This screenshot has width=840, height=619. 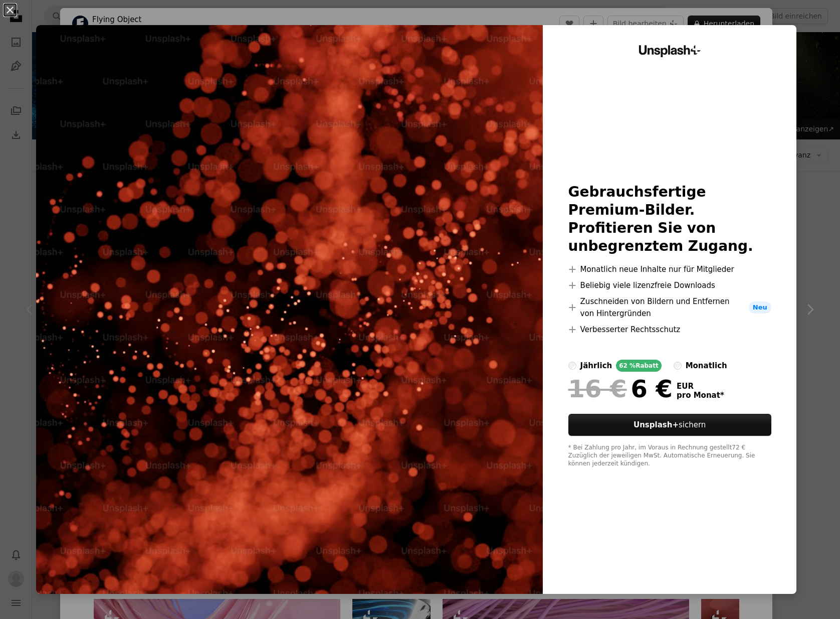 What do you see at coordinates (670, 425) in the screenshot?
I see `a: Unsplash+sichern` at bounding box center [670, 425].